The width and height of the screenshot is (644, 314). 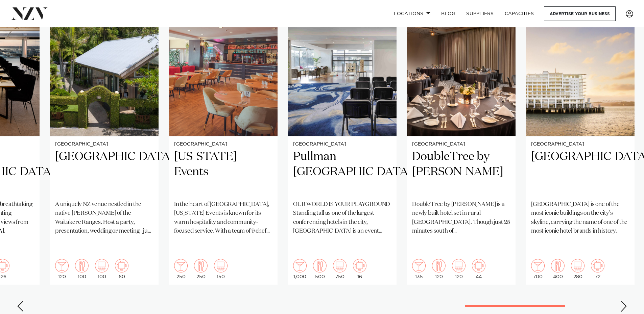 What do you see at coordinates (121, 269) in the screenshot?
I see `div: 60` at bounding box center [121, 269].